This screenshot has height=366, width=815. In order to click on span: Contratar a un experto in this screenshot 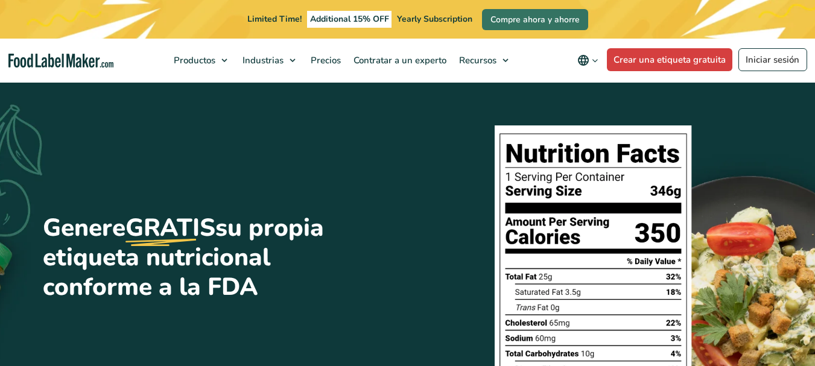, I will do `click(399, 60)`.